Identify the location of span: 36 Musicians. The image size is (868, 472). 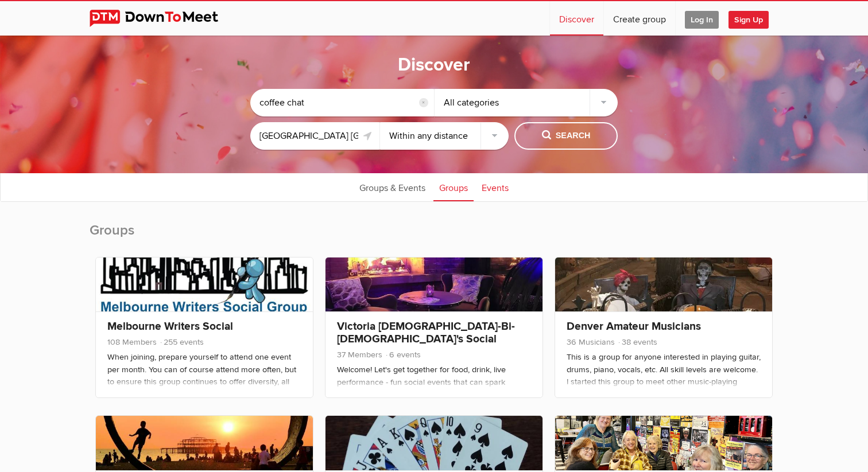
(591, 342).